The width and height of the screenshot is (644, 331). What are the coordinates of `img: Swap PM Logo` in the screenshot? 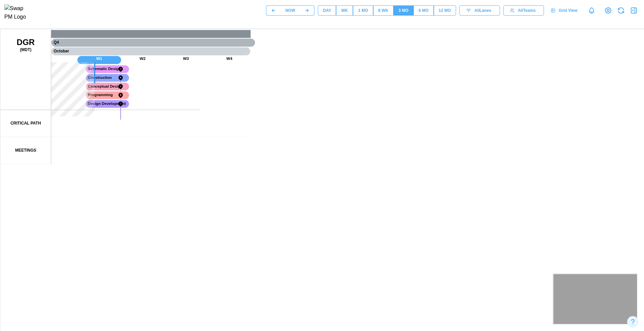 It's located at (18, 13).